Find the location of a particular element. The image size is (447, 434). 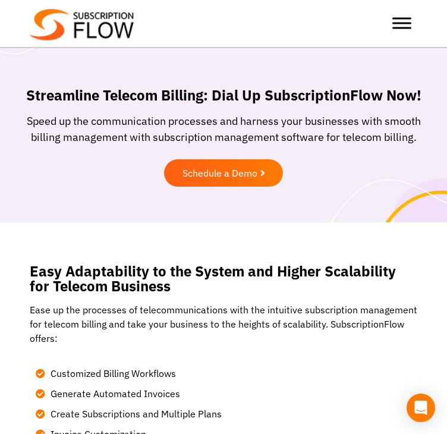

img: Subscriptionflow is located at coordinates (81, 24).